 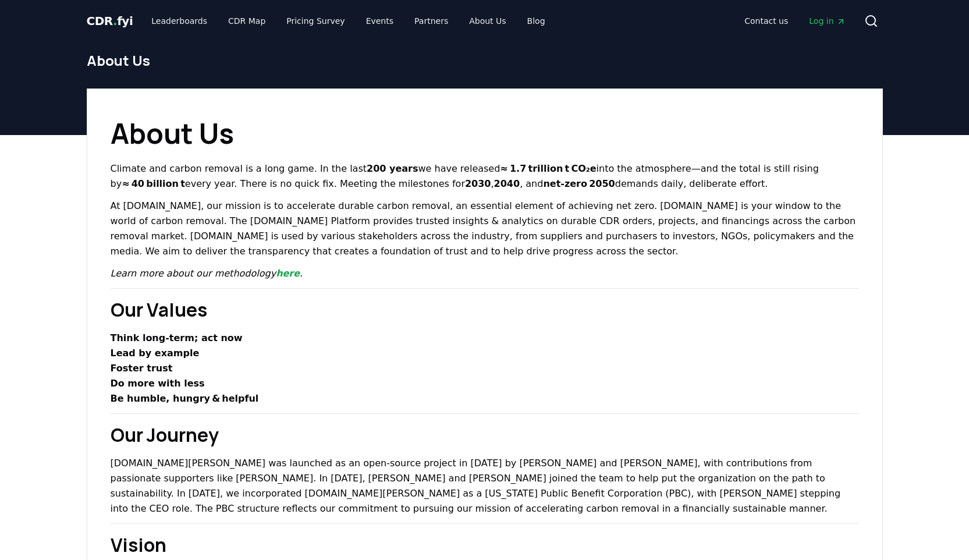 What do you see at coordinates (766, 21) in the screenshot?
I see `a: Contact us` at bounding box center [766, 21].